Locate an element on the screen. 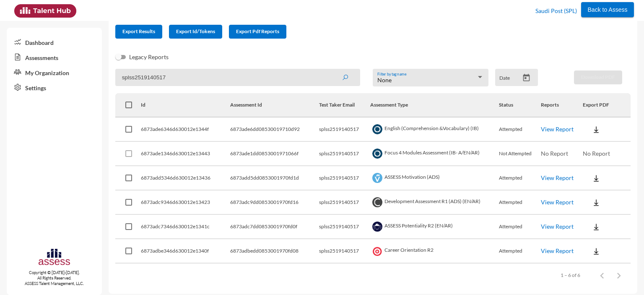 The image size is (644, 295). p: Saudi Post (SPL) is located at coordinates (556, 11).